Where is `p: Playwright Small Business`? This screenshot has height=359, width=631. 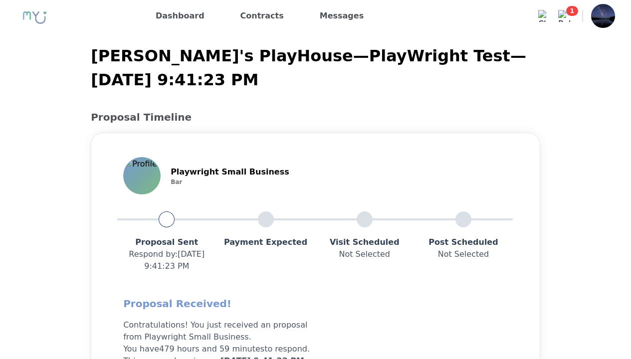
p: Playwright Small Business is located at coordinates (230, 172).